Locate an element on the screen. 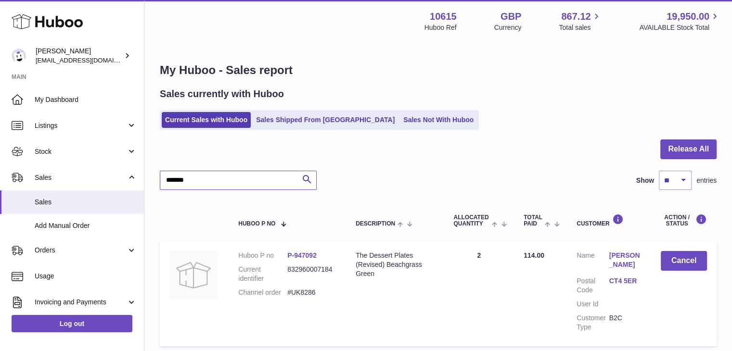  dt: Current identifier is located at coordinates (263, 274).